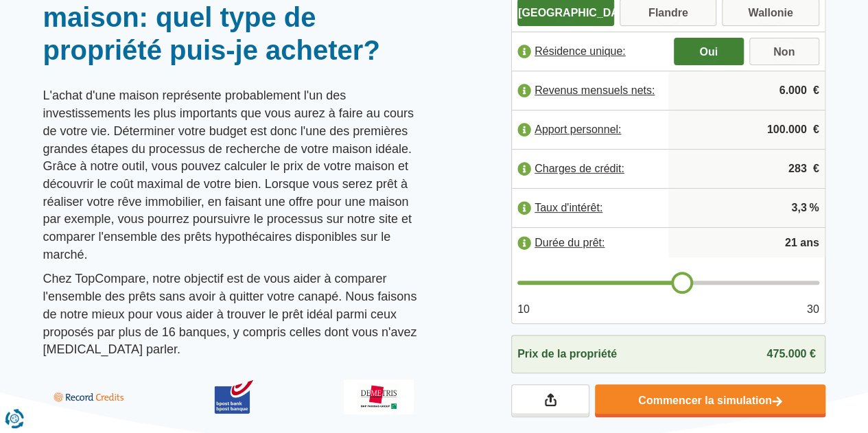  I want to click on span: Prix de la propriété, so click(567, 354).